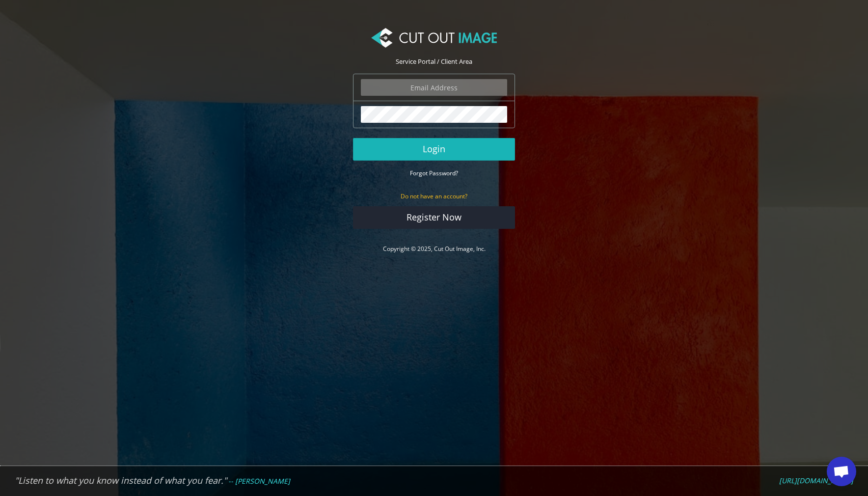 This screenshot has width=868, height=496. I want to click on a: Copyright © 2025, Cut Out Image, Inc., so click(434, 248).